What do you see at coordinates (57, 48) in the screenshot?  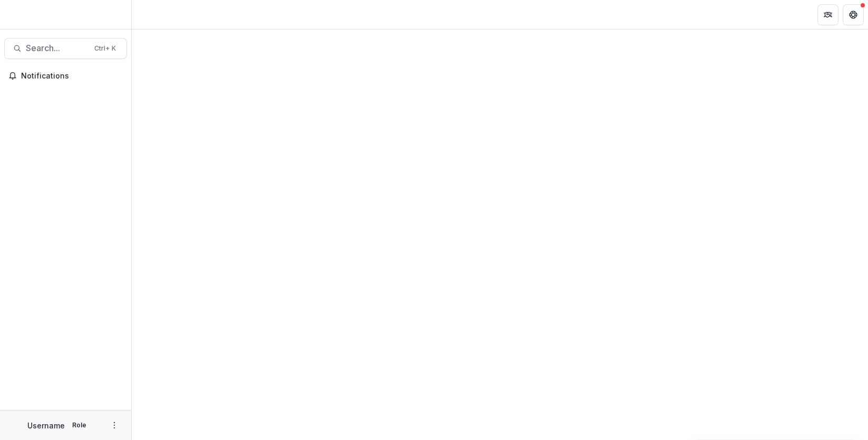 I see `span: Search...` at bounding box center [57, 48].